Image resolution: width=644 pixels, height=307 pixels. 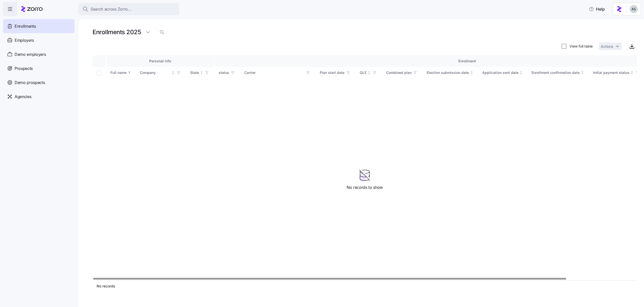 I want to click on button: Search across Zorro..., so click(x=129, y=9).